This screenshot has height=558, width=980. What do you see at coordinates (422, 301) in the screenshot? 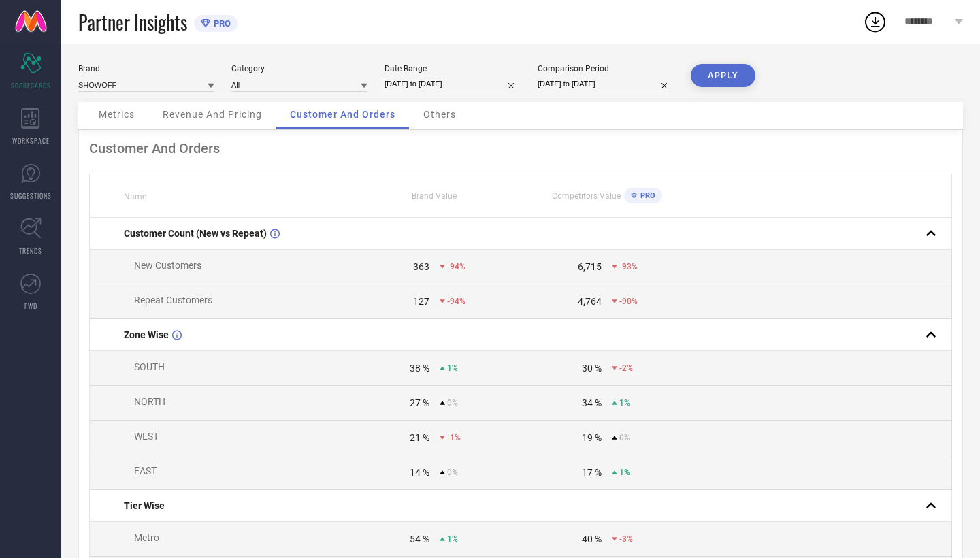
I see `div: 127` at bounding box center [422, 301].